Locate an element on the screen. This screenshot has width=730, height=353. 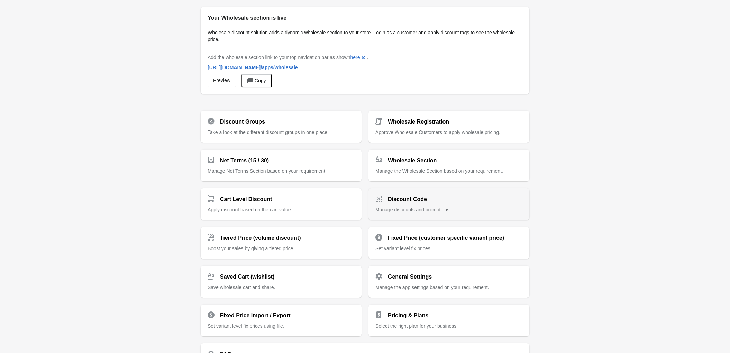
span: Preview is located at coordinates (222, 80).